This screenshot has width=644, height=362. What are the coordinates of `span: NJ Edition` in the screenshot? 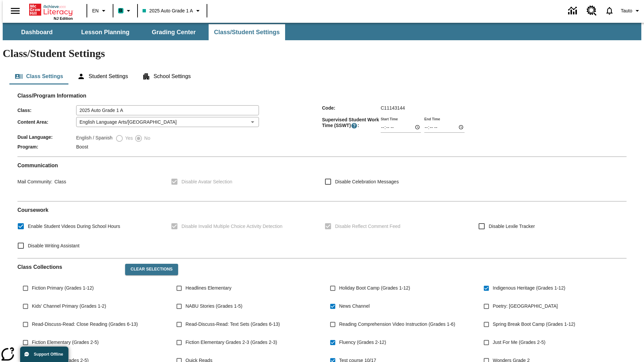 It's located at (63, 19).